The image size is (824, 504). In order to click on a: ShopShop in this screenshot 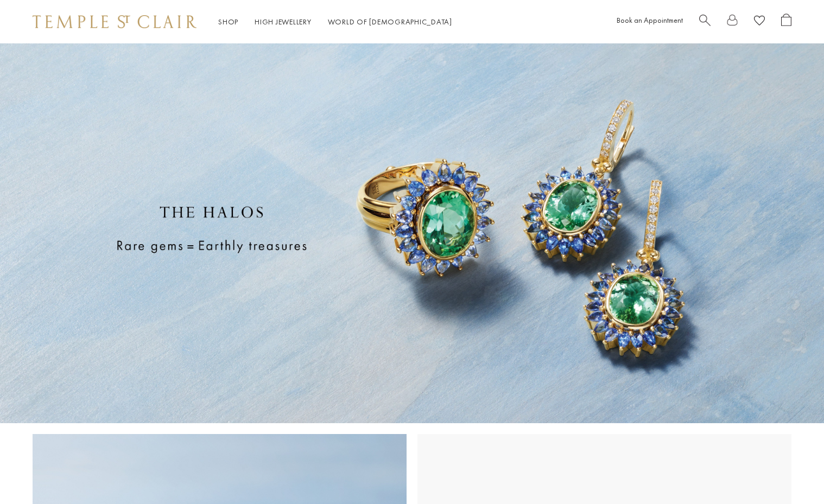, I will do `click(228, 22)`.